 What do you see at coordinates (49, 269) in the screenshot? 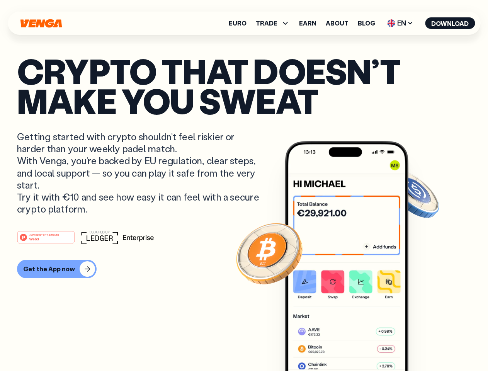
I see `div: Get the App now` at bounding box center [49, 269].